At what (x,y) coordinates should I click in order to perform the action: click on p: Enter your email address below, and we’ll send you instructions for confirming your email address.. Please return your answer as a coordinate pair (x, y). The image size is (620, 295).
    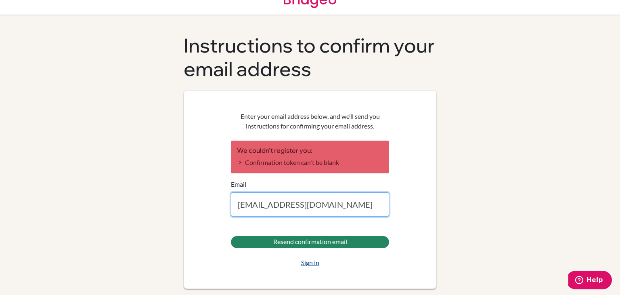
    Looking at the image, I should click on (310, 121).